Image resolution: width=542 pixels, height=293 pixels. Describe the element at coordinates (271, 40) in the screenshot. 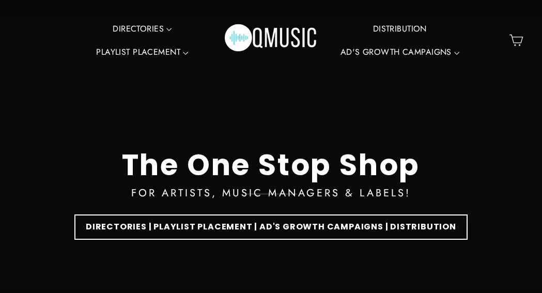

I see `div: Primary` at that location.